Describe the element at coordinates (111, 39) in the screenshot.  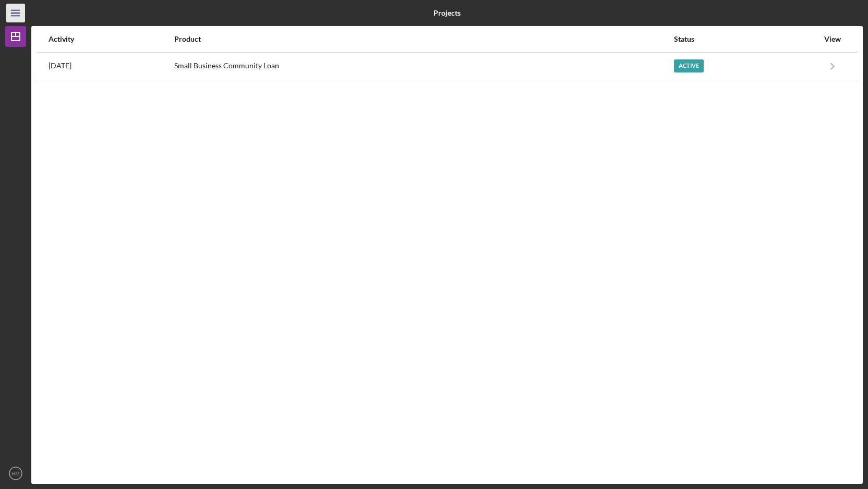
I see `div: Activity` at that location.